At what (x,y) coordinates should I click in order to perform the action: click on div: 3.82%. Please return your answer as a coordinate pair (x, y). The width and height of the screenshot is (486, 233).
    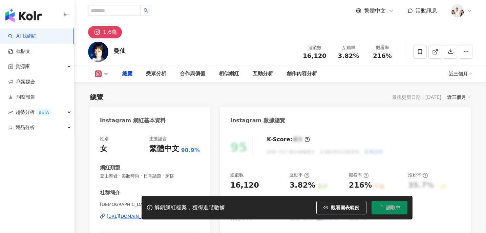
    Looking at the image, I should click on (302, 185).